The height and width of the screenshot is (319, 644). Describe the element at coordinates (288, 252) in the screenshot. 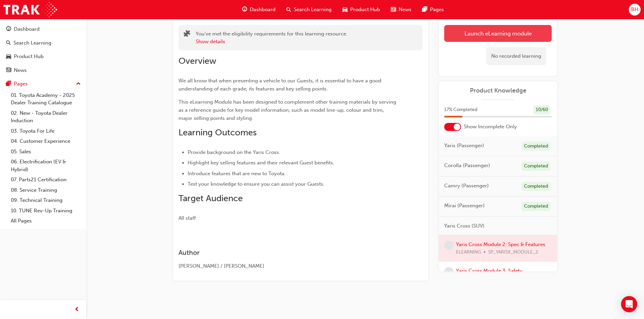

I see `h3: Author` at that location.